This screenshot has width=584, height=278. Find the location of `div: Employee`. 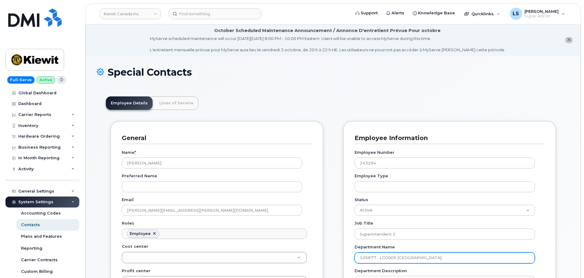

div: Employee is located at coordinates (140, 234).